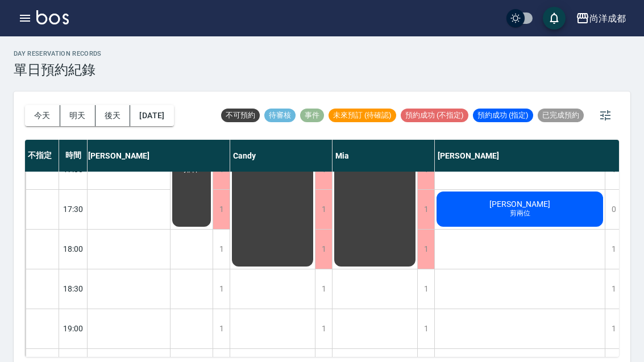 This screenshot has height=362, width=644. Describe the element at coordinates (281, 156) in the screenshot. I see `div: Candy` at that location.